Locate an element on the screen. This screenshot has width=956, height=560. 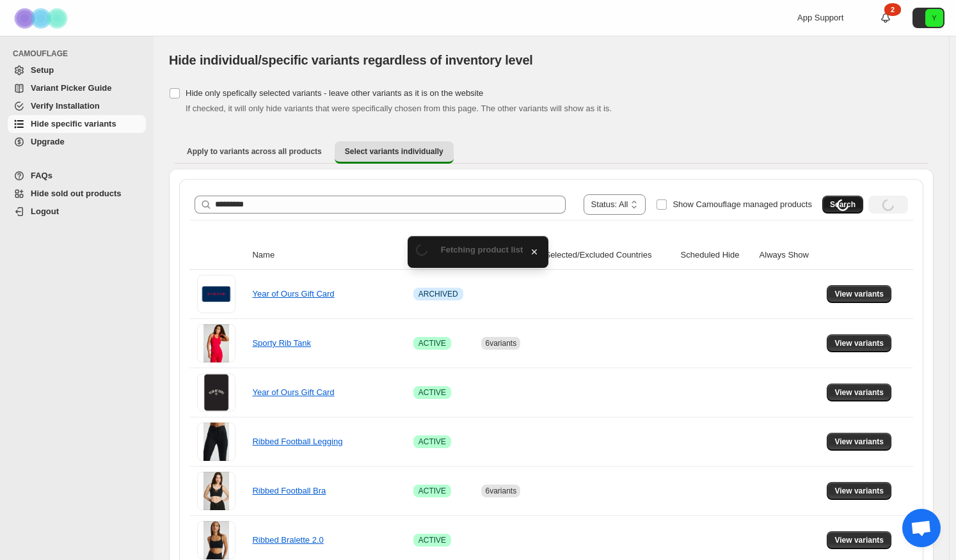
a: Hide sold out products is located at coordinates (77, 194).